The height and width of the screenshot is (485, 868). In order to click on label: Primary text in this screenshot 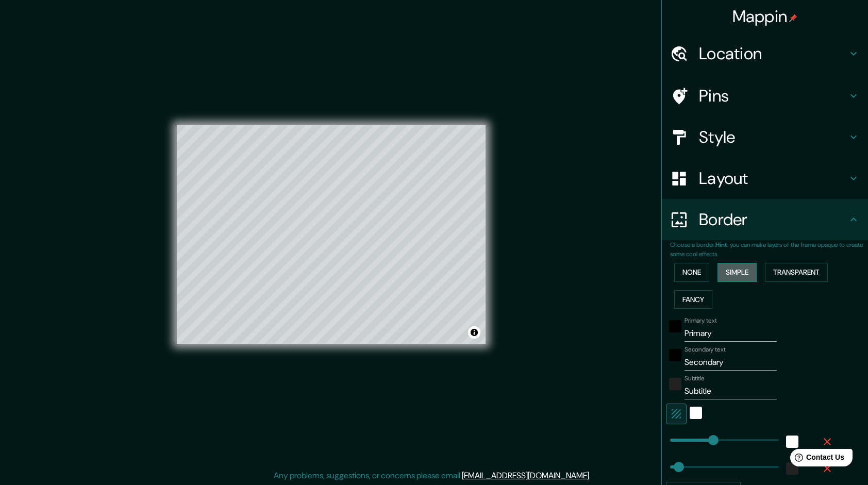, I will do `click(700, 320)`.